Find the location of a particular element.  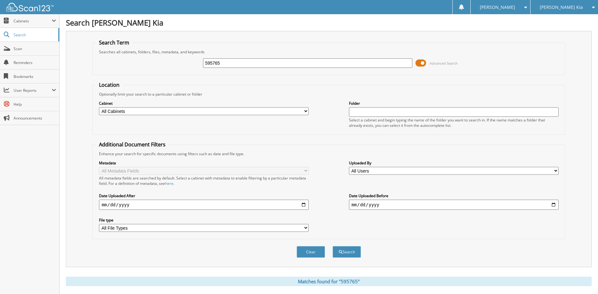

label: File type is located at coordinates (204, 220).